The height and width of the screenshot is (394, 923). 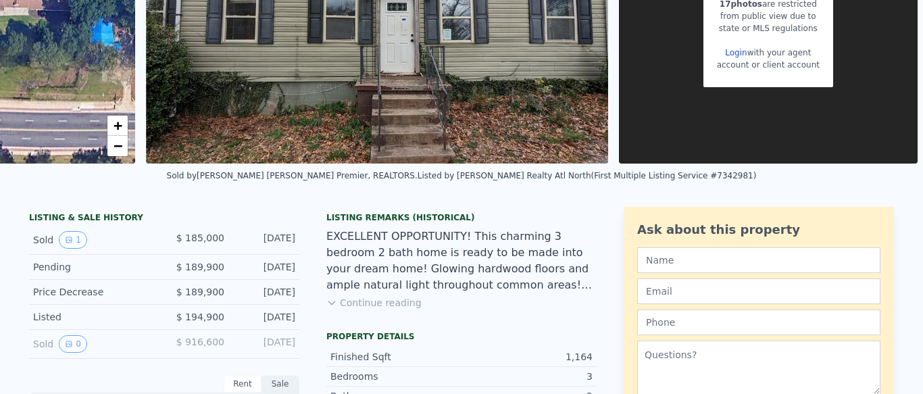 I want to click on div: account or client account, so click(x=768, y=65).